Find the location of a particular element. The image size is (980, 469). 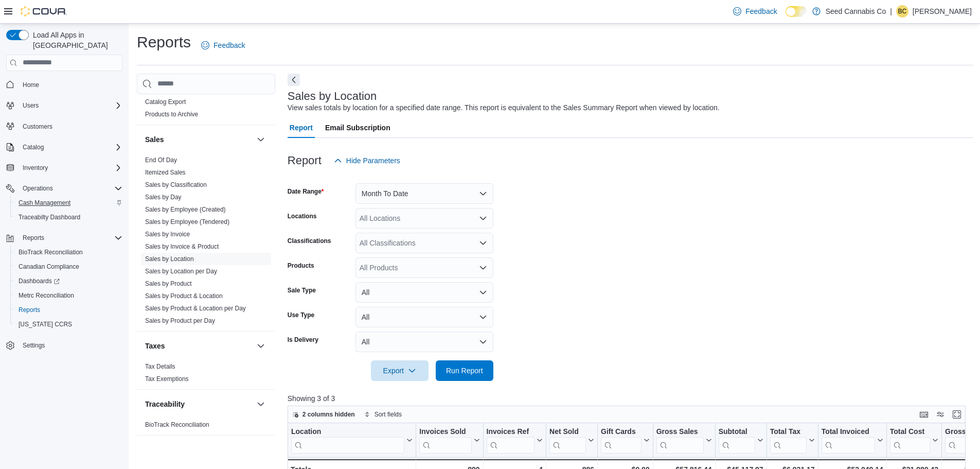

span: Sales by Employee (Created) is located at coordinates (185, 209).